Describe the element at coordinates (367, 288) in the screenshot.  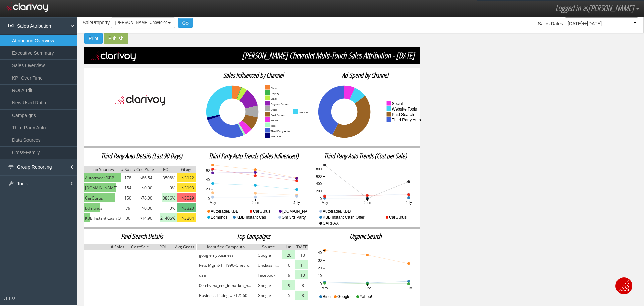
I see `text: June` at that location.